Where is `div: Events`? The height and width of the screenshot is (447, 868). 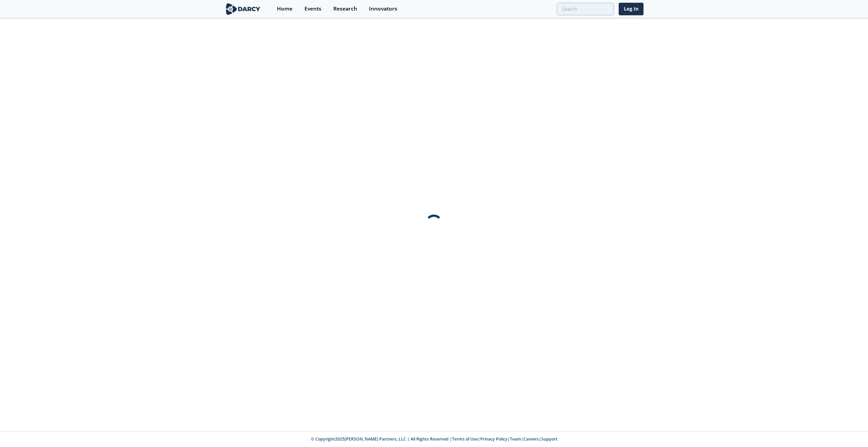 div: Events is located at coordinates (313, 9).